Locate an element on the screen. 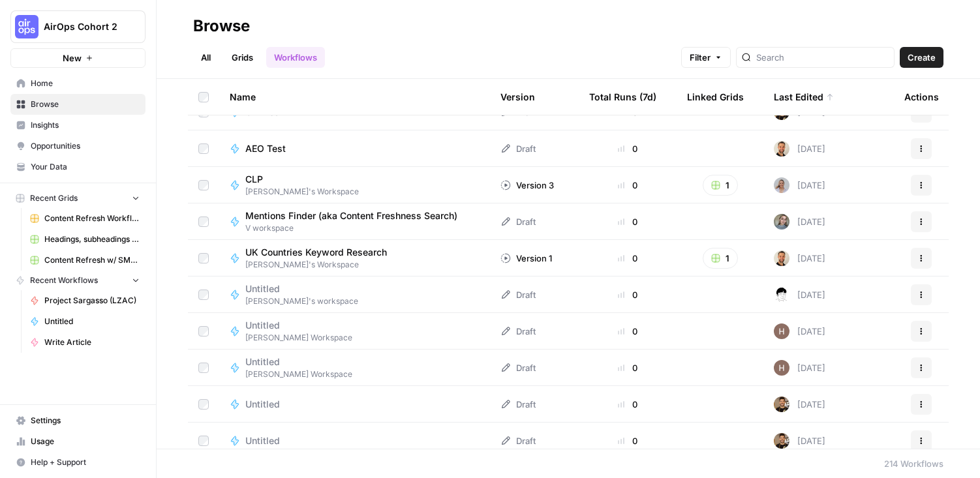 This screenshot has width=980, height=478. span: Help + Support is located at coordinates (85, 463).